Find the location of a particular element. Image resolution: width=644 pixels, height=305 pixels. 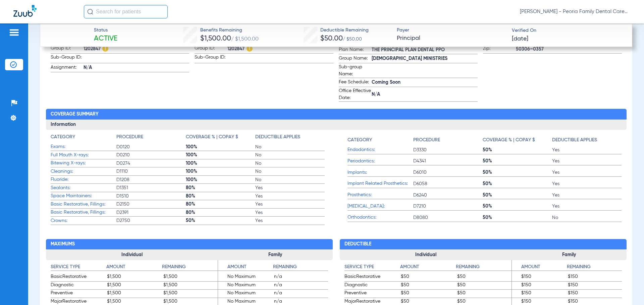

span: Active is located at coordinates (105, 39).